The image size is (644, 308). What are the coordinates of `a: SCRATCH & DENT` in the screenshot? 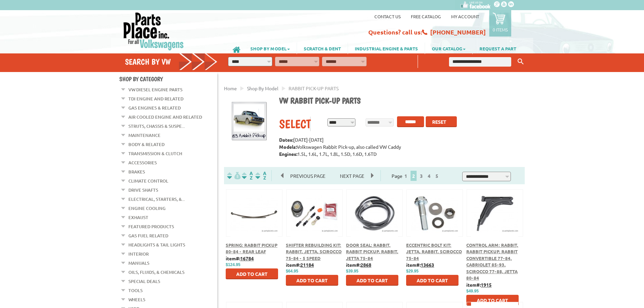 It's located at (322, 48).